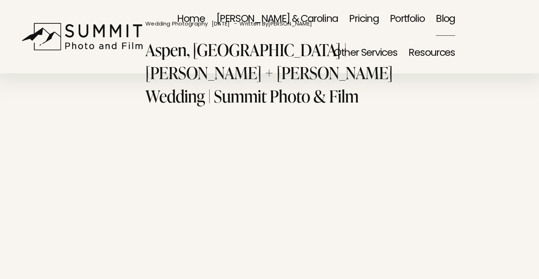  What do you see at coordinates (445, 19) in the screenshot?
I see `a: Blog` at bounding box center [445, 19].